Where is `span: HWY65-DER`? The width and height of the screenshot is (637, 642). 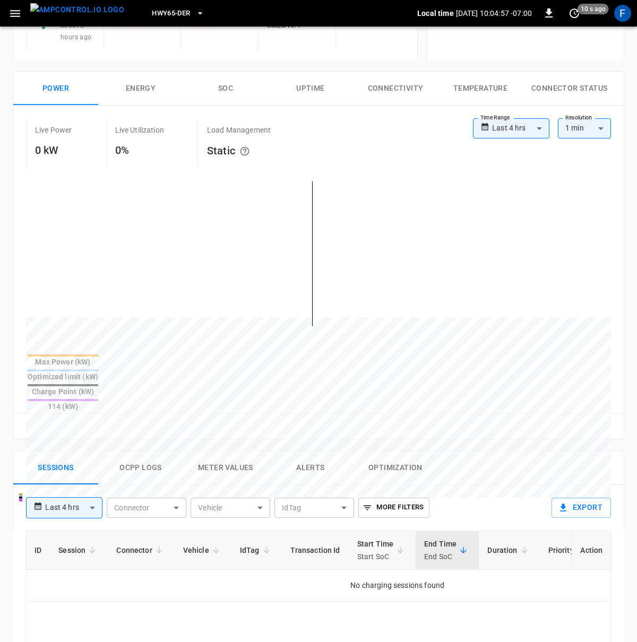
span: HWY65-DER is located at coordinates (171, 13).